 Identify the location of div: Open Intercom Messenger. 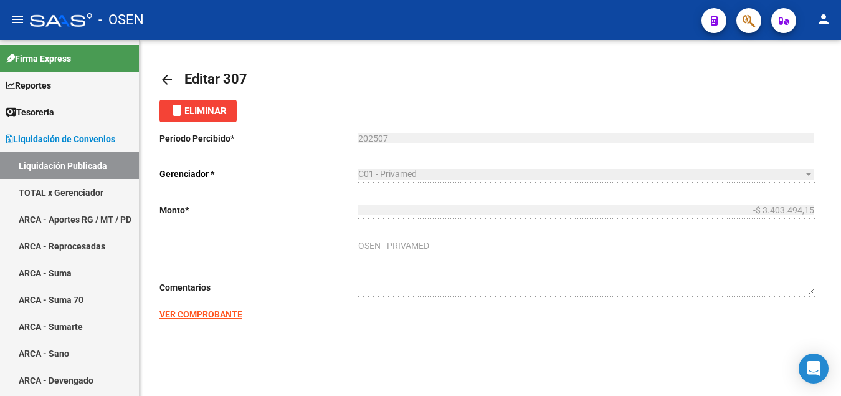
(814, 368).